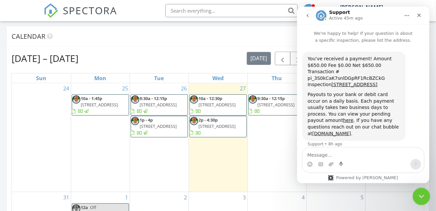 The height and width of the screenshot is (211, 436). Describe the element at coordinates (218, 78) in the screenshot. I see `a: Wednesday` at that location.